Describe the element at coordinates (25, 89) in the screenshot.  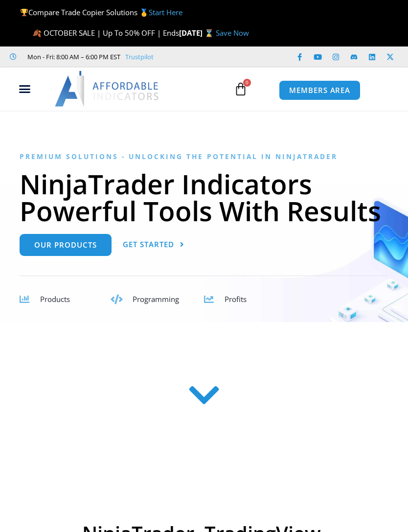
I see `div: Menu Toggle` at that location.